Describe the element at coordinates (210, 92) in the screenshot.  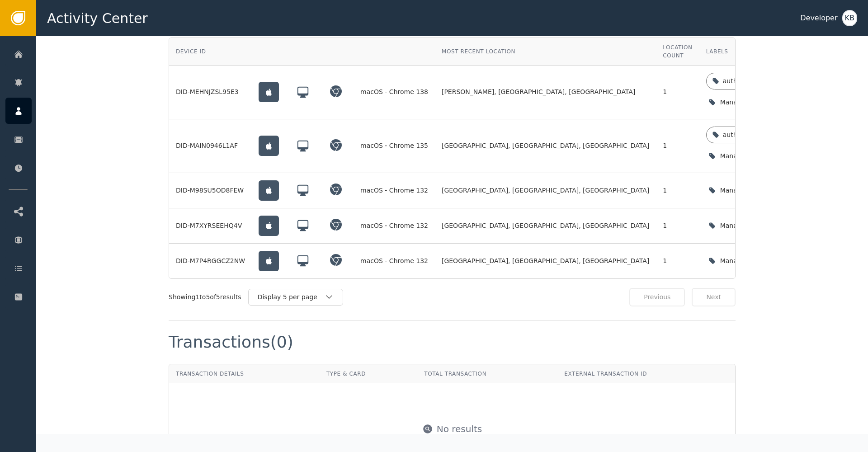
I see `div: DID-MEHNJZSL95E3` at that location.